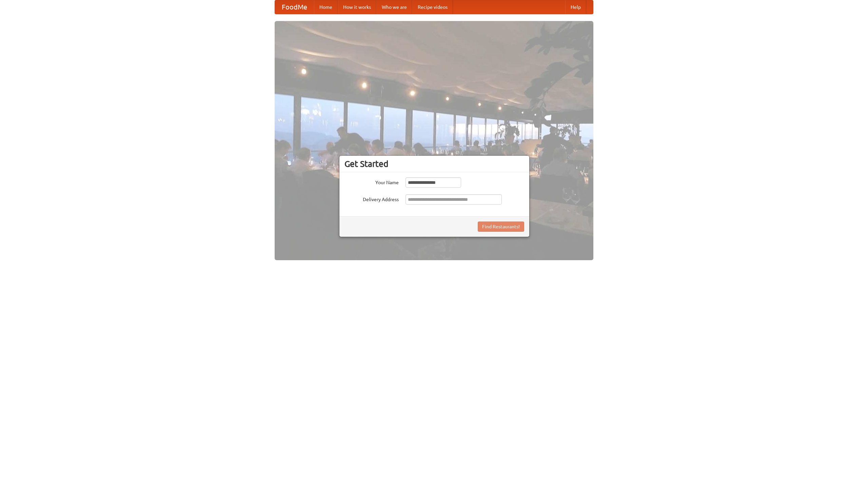 The height and width of the screenshot is (480, 868). Describe the element at coordinates (576, 7) in the screenshot. I see `a: Help` at that location.